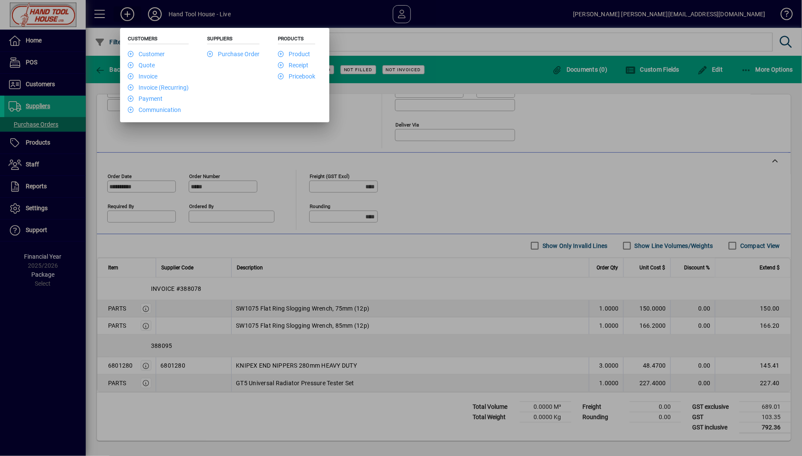 Image resolution: width=802 pixels, height=456 pixels. What do you see at coordinates (141, 65) in the screenshot?
I see `a: Quote` at bounding box center [141, 65].